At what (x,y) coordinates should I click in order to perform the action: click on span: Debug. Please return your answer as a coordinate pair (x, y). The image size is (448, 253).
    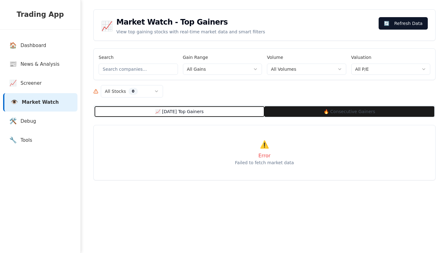
    Looking at the image, I should click on (28, 121).